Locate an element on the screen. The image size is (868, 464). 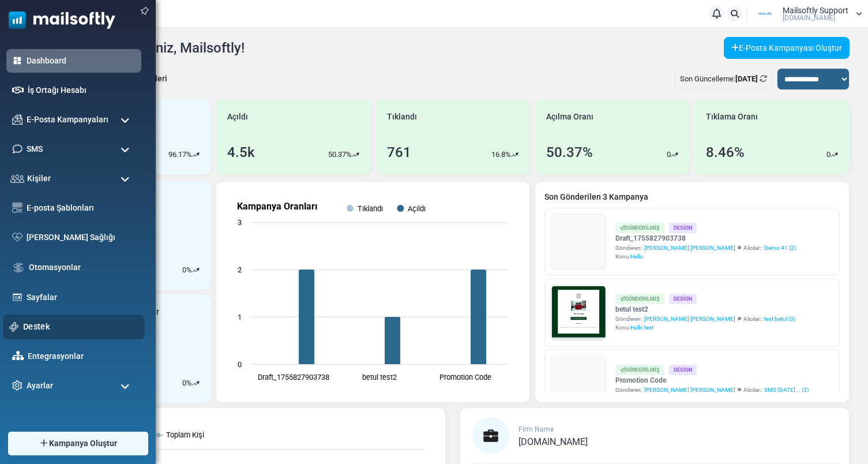
img: sms-icon.png is located at coordinates (17, 149).